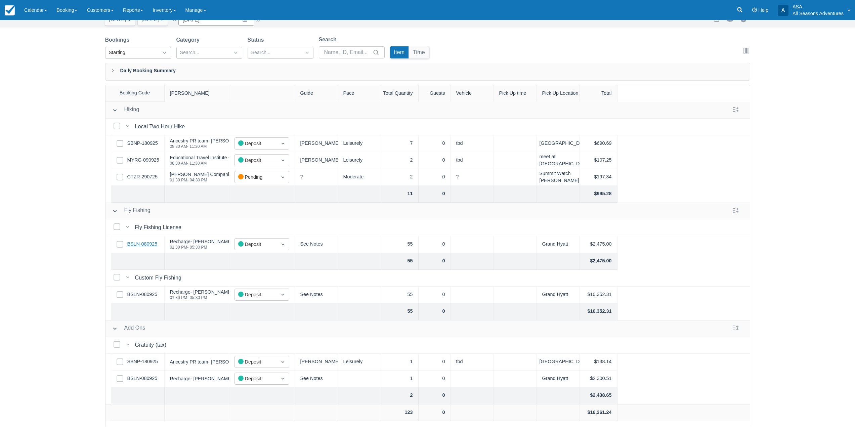 The width and height of the screenshot is (855, 427). I want to click on span: Help, so click(763, 10).